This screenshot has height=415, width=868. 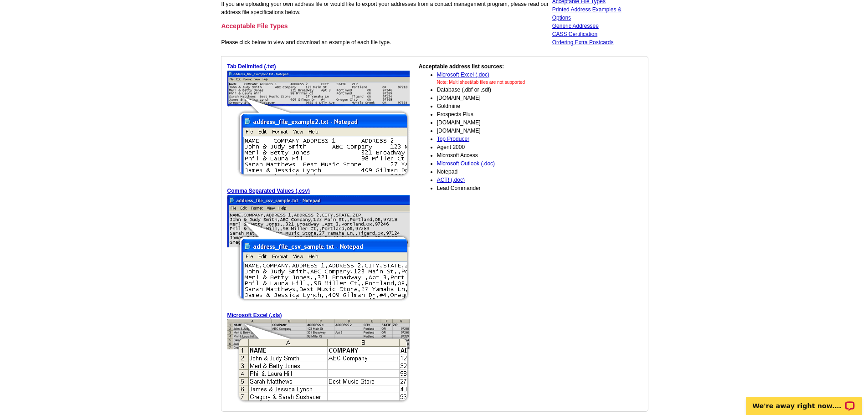 What do you see at coordinates (463, 75) in the screenshot?
I see `a: Microsoft Excel (.doc)` at bounding box center [463, 75].